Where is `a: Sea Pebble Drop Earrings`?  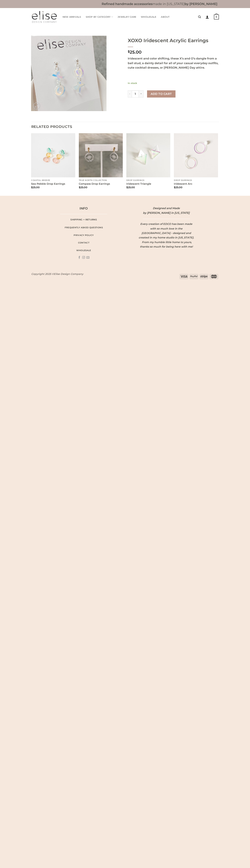 a: Sea Pebble Drop Earrings is located at coordinates (48, 183).